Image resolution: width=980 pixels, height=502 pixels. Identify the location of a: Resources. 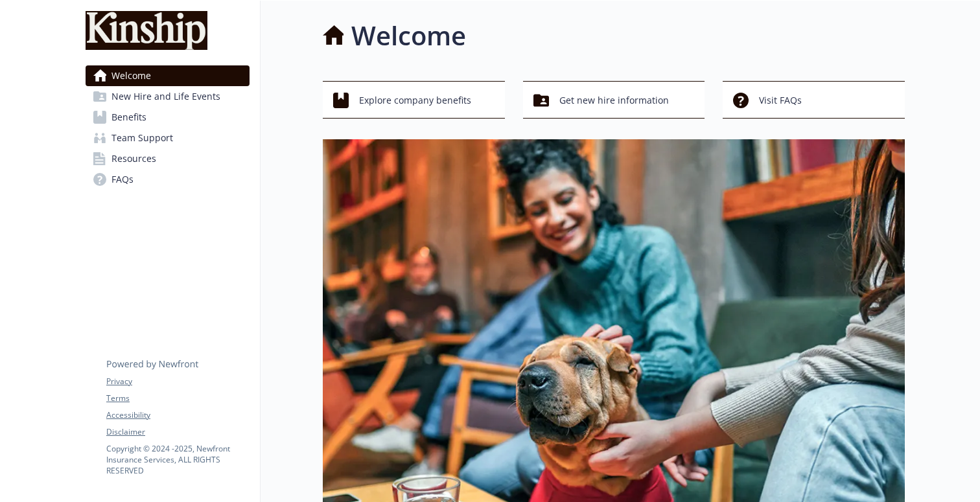
(167, 159).